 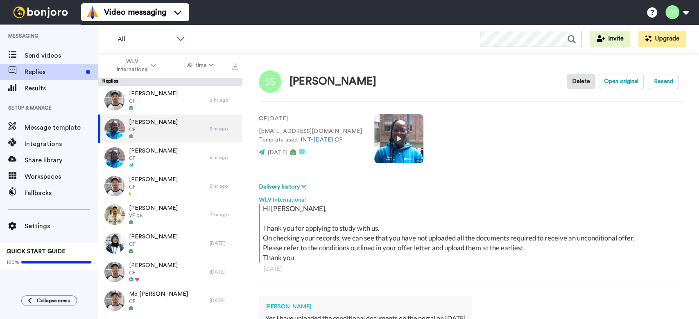 What do you see at coordinates (115, 100) in the screenshot?
I see `img: 494f50c7-4c3f-45e7-be4e-be3fe8c90a6a-thumb.jpg` at bounding box center [115, 100].